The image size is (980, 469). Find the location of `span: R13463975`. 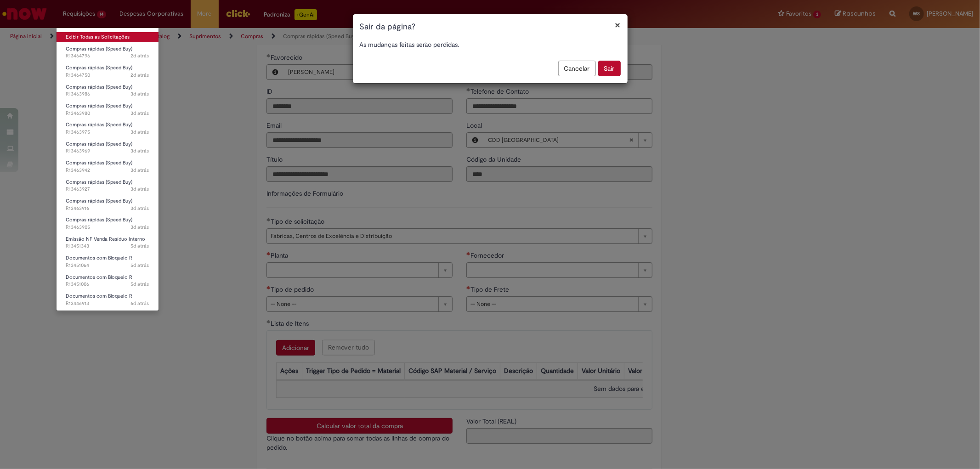

span: R13463975 is located at coordinates (107, 132).